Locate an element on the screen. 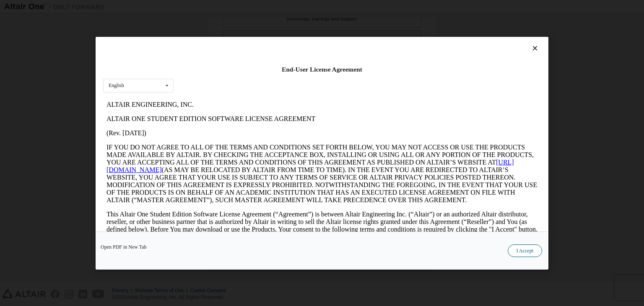  div: End-User License Agreement is located at coordinates (322, 70).